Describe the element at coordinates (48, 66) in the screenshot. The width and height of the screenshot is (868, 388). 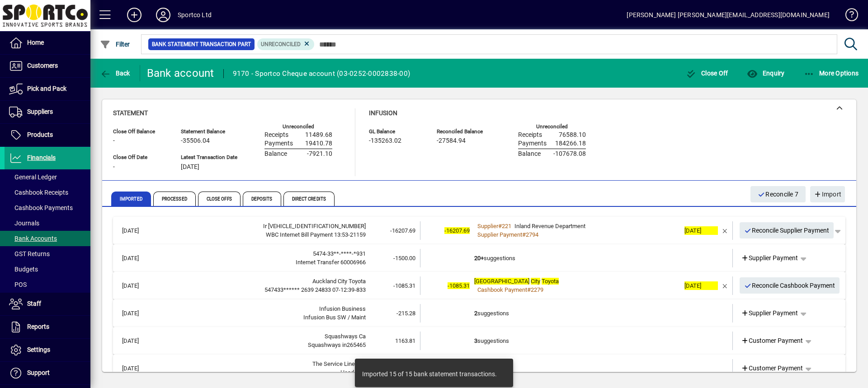
I see `a: Customers` at that location.